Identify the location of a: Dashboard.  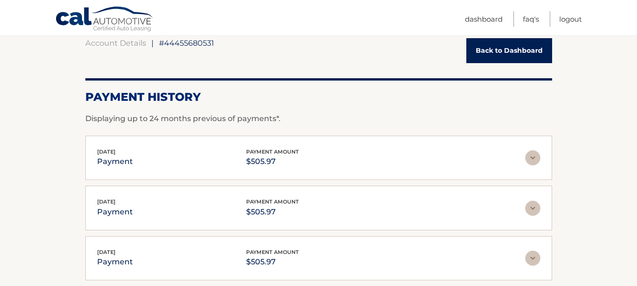
(484, 19).